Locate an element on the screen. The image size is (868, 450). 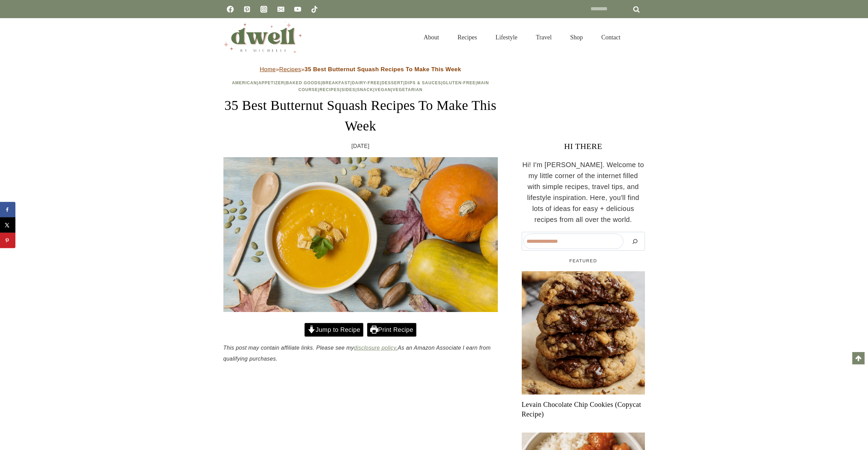
a: Instagram is located at coordinates (263, 9).